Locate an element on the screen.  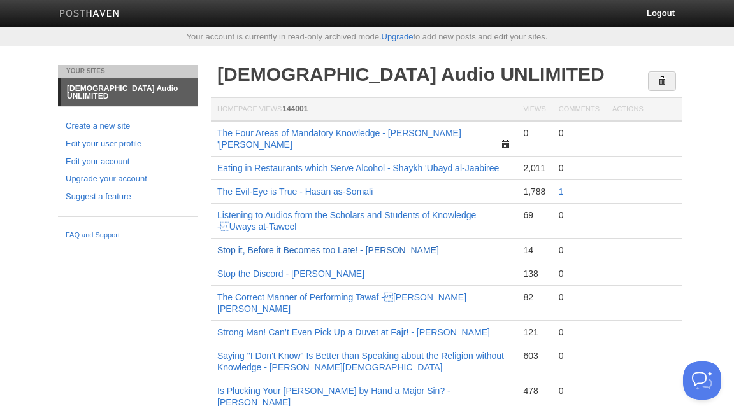
span: 144001 is located at coordinates (295, 109).